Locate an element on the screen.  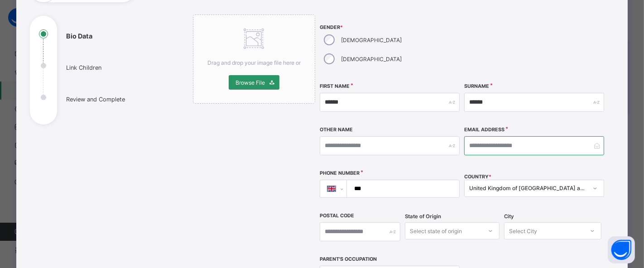
span: State of Origin is located at coordinates (423, 217).